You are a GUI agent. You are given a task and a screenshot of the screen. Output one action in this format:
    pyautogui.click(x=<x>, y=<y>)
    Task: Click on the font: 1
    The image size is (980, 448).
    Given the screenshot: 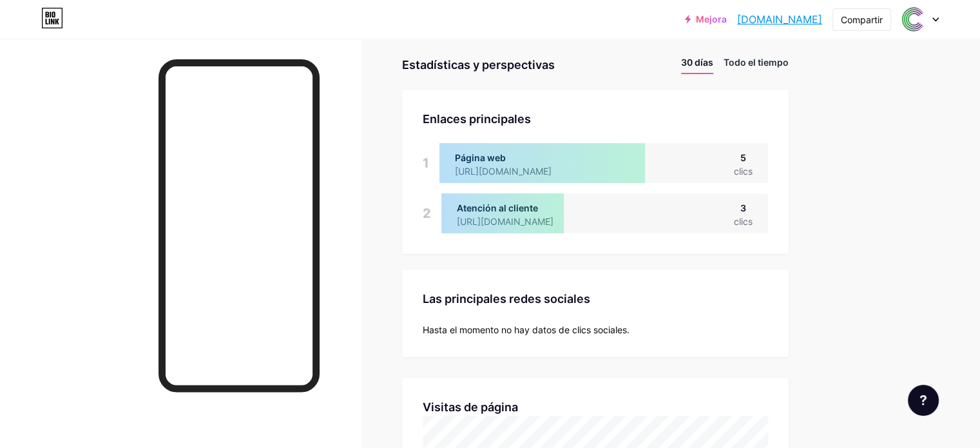 What is the action you would take?
    pyautogui.click(x=426, y=163)
    